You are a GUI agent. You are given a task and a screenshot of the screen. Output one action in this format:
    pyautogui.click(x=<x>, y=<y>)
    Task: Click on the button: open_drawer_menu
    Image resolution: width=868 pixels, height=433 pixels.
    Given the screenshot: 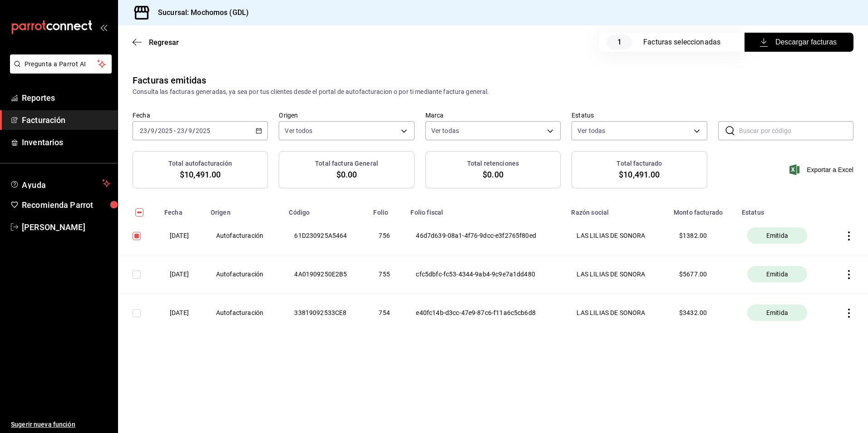 What is the action you would take?
    pyautogui.click(x=103, y=27)
    